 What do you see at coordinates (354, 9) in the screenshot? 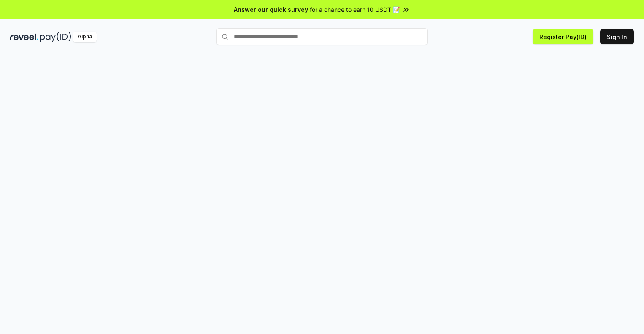
I see `span: for a chance to earn 10 USDT 📝` at bounding box center [354, 9].